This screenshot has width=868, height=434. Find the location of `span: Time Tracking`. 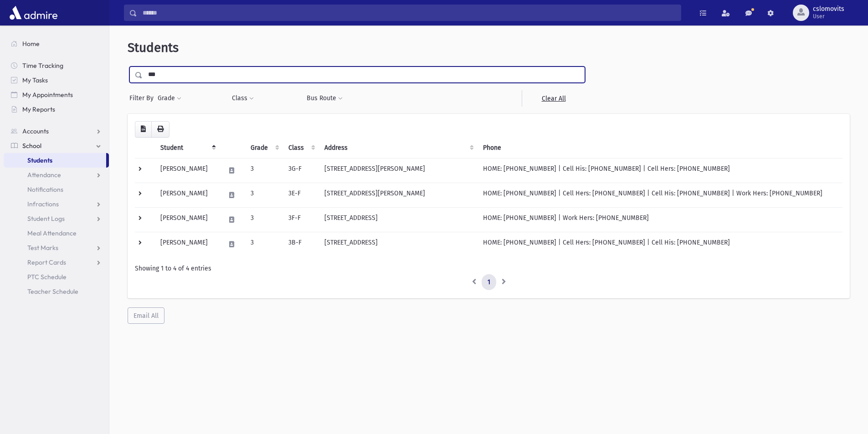

span: Time Tracking is located at coordinates (43, 66).